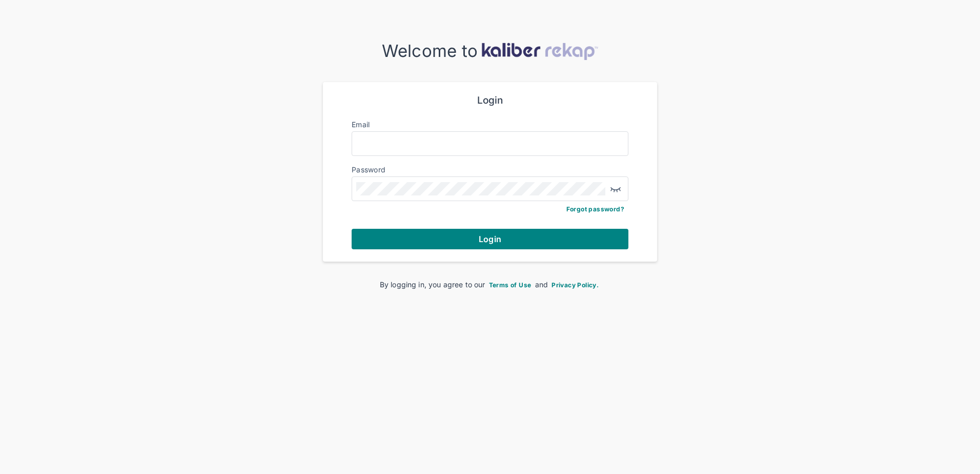 The image size is (980, 474). What do you see at coordinates (360, 124) in the screenshot?
I see `label: Email` at bounding box center [360, 124].